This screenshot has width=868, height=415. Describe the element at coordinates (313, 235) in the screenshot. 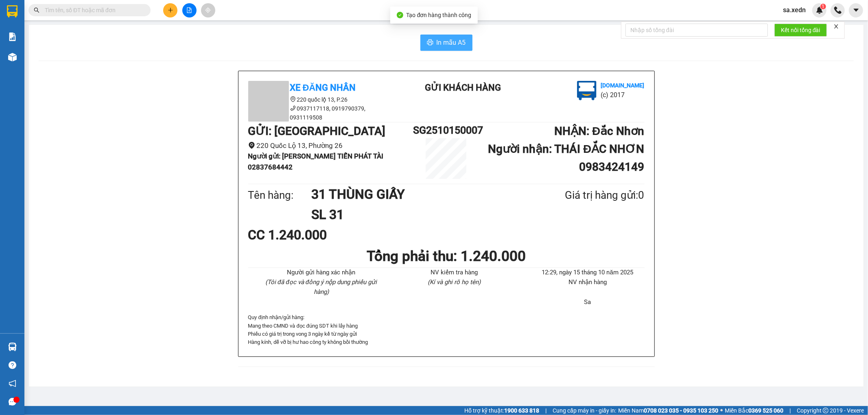

I see `div: CC 1.240.000` at that location.